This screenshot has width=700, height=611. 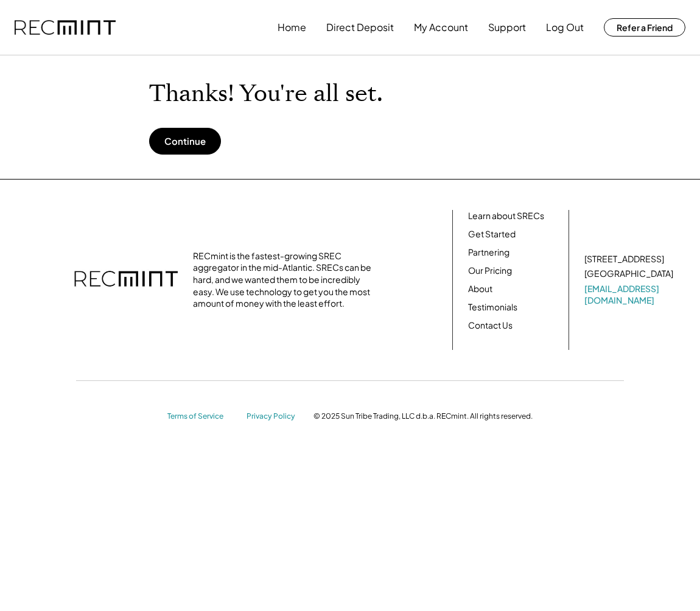 I want to click on a: Get Started, so click(x=492, y=234).